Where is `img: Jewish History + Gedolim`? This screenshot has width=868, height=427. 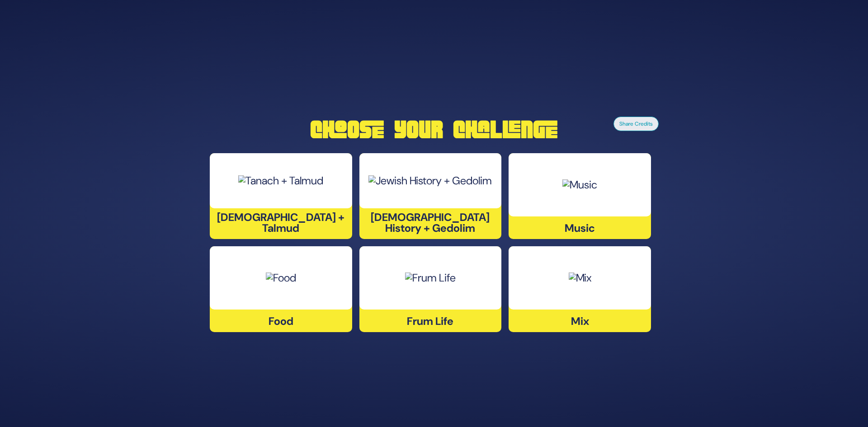 img: Jewish History + Gedolim is located at coordinates (430, 181).